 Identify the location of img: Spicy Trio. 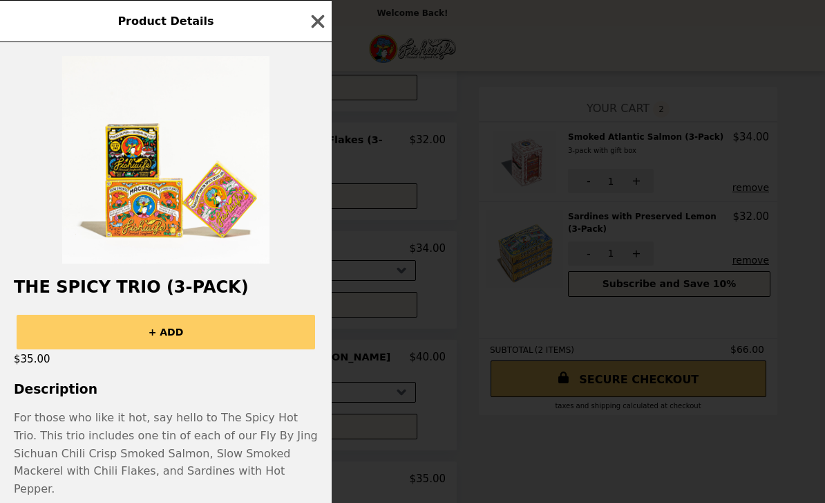
(166, 160).